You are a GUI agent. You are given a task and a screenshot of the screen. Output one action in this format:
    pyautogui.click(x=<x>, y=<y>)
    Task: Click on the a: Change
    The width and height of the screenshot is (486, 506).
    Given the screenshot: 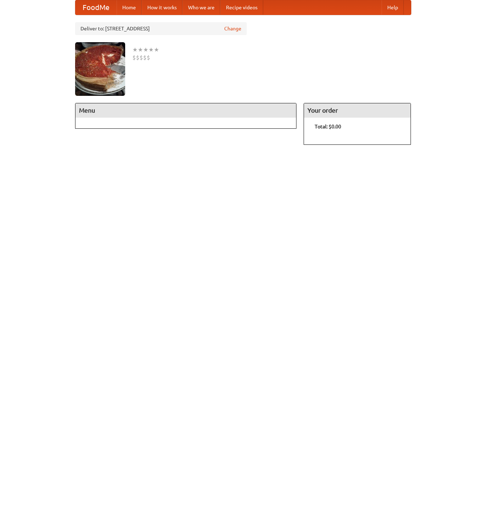 What is the action you would take?
    pyautogui.click(x=233, y=29)
    